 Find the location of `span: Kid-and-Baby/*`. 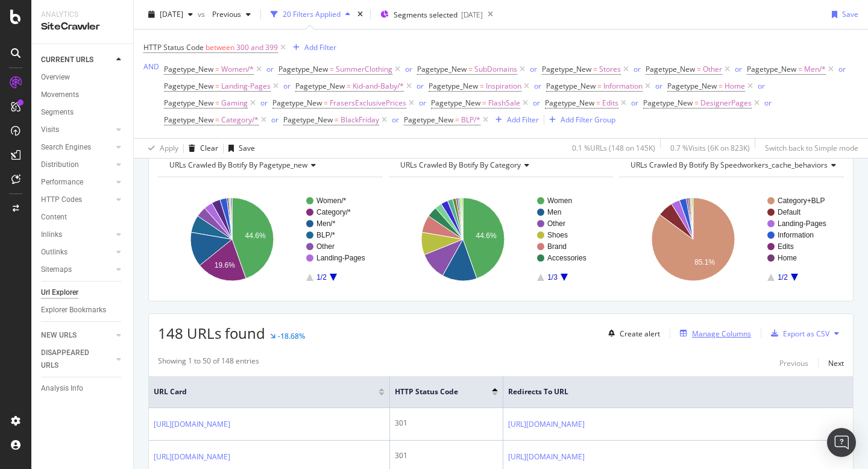

span: Kid-and-Baby/* is located at coordinates (378, 87).